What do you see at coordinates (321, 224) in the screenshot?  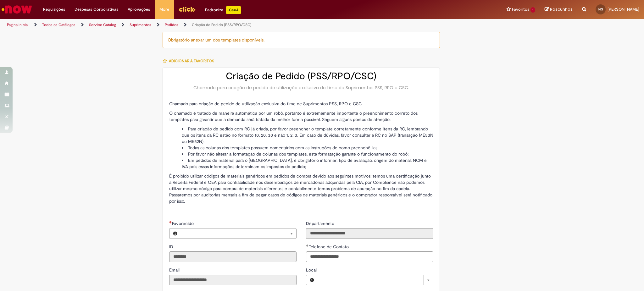 I see `label: Somente leitura - Departamento` at bounding box center [321, 224].